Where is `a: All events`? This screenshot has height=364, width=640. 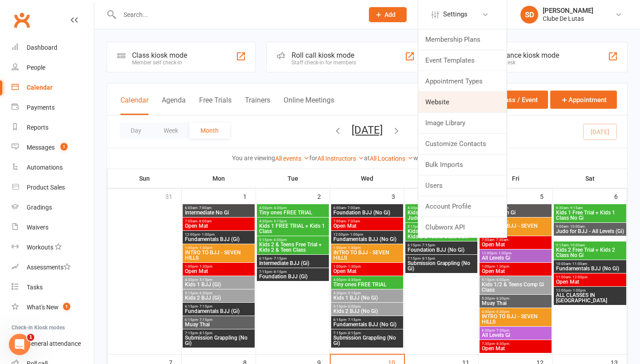 a: All events is located at coordinates (292, 158).